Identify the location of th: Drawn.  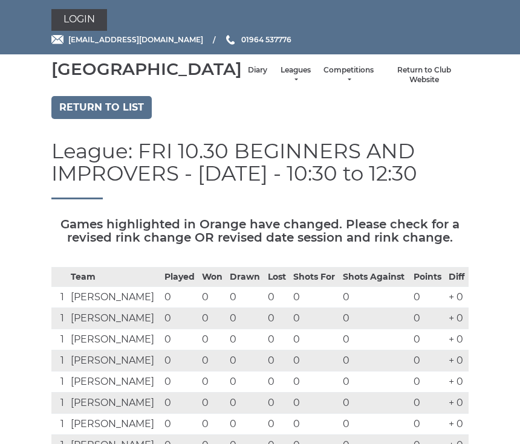
(245, 277).